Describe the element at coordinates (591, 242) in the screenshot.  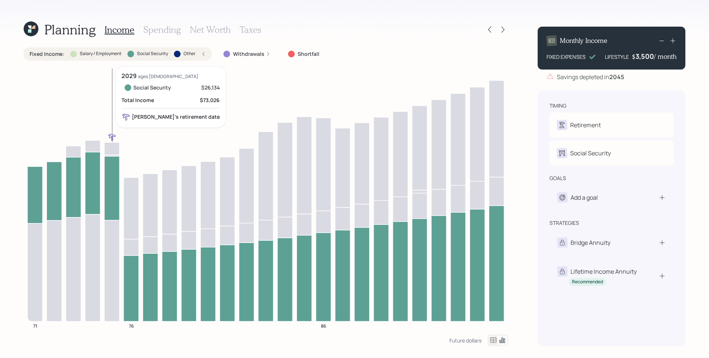
I see `div: Bridge Annuity` at that location.